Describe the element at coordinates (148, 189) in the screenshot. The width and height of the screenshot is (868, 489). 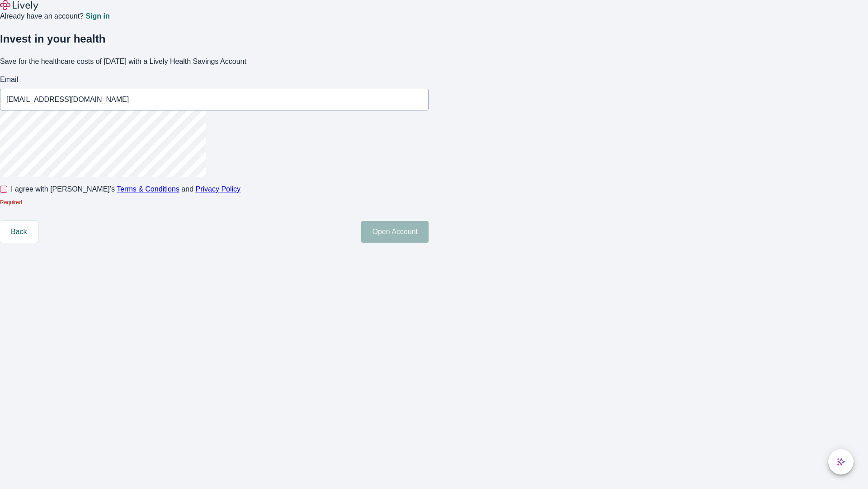
I see `a: Terms & Conditions` at that location.